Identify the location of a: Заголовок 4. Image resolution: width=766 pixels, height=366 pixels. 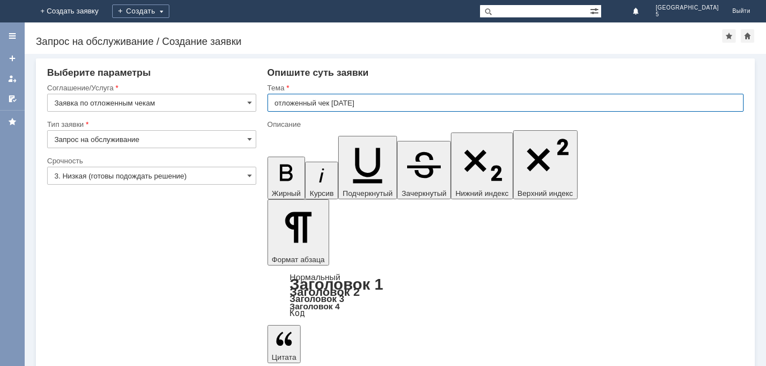
(315, 306).